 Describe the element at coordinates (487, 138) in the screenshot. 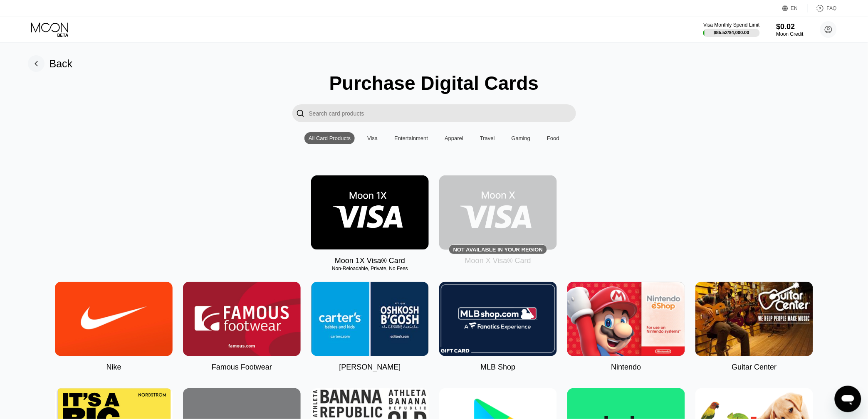

I see `div: Travel` at that location.